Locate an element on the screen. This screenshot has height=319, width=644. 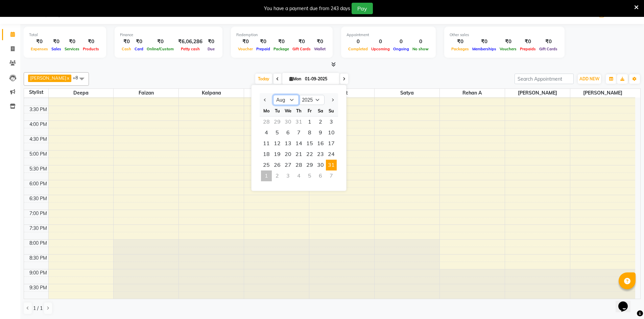
div: Monday, August 4, 2025 is located at coordinates (267, 133).